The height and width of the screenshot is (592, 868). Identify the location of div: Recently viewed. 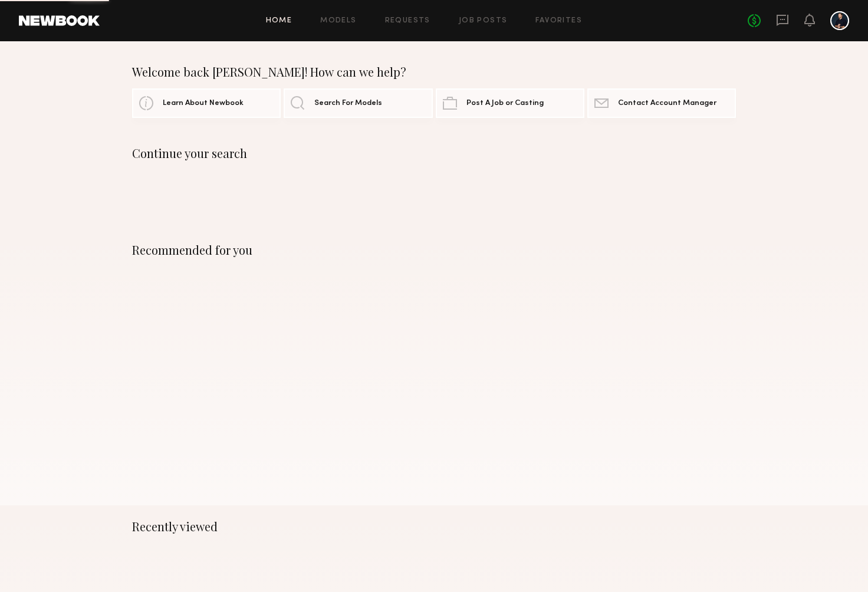
(434, 527).